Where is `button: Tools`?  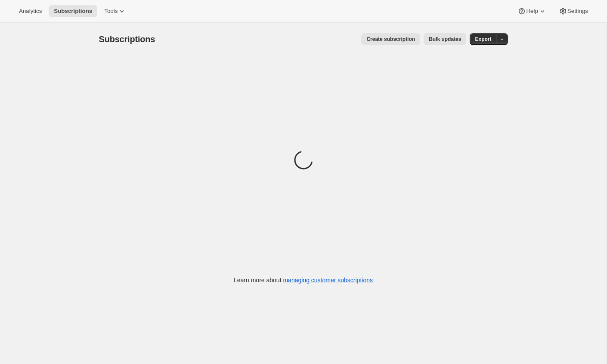
button: Tools is located at coordinates (115, 11).